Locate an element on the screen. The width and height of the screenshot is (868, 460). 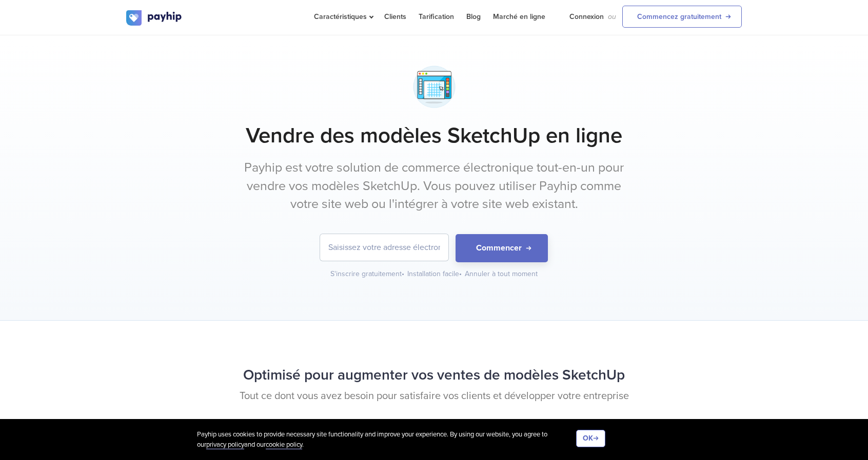
a: cookie policy is located at coordinates (284, 445).